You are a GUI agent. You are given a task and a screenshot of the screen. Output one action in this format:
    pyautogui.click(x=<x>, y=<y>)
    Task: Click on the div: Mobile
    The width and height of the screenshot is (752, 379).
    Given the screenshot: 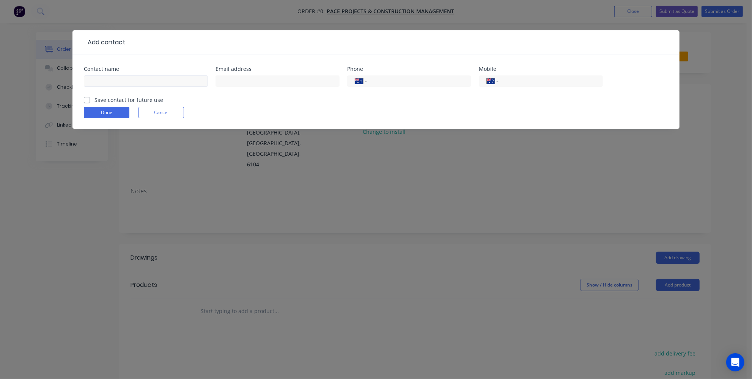 What is the action you would take?
    pyautogui.click(x=540, y=69)
    